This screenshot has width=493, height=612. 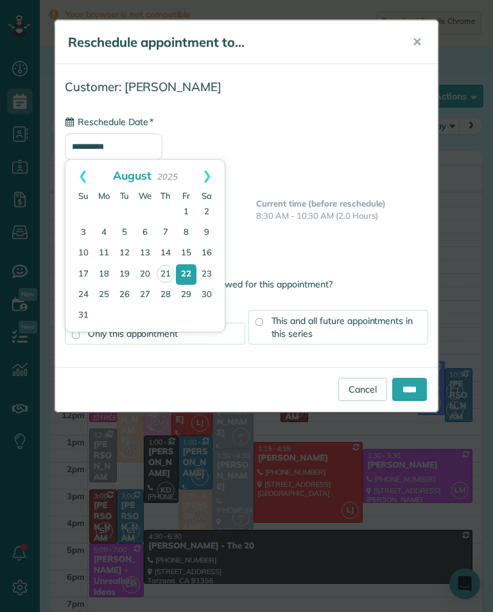 I want to click on a: 12, so click(x=124, y=253).